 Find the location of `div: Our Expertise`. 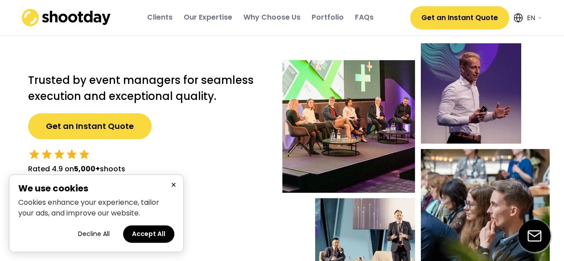

div: Our Expertise is located at coordinates (208, 17).